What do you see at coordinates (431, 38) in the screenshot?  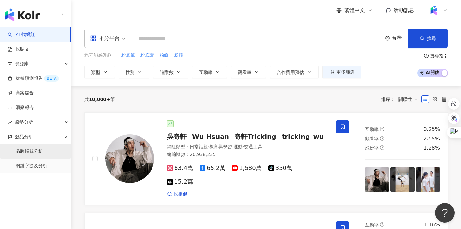 I see `span: 搜尋` at bounding box center [431, 38].